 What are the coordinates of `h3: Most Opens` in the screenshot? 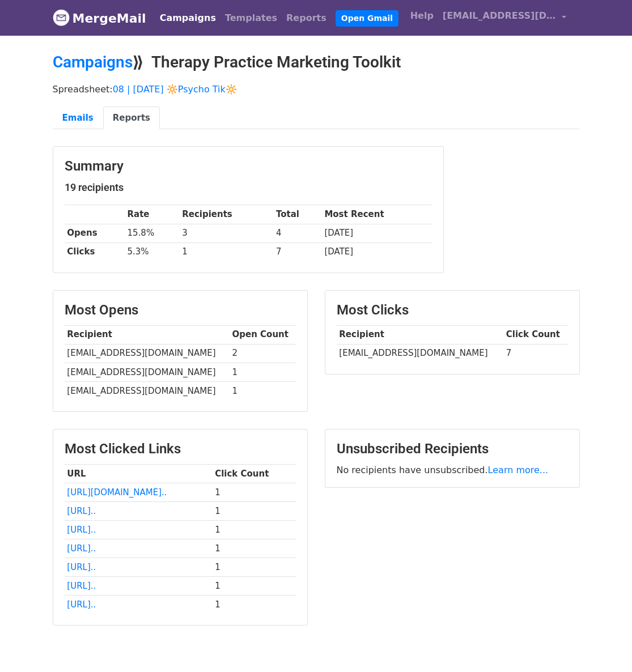 It's located at (180, 310).